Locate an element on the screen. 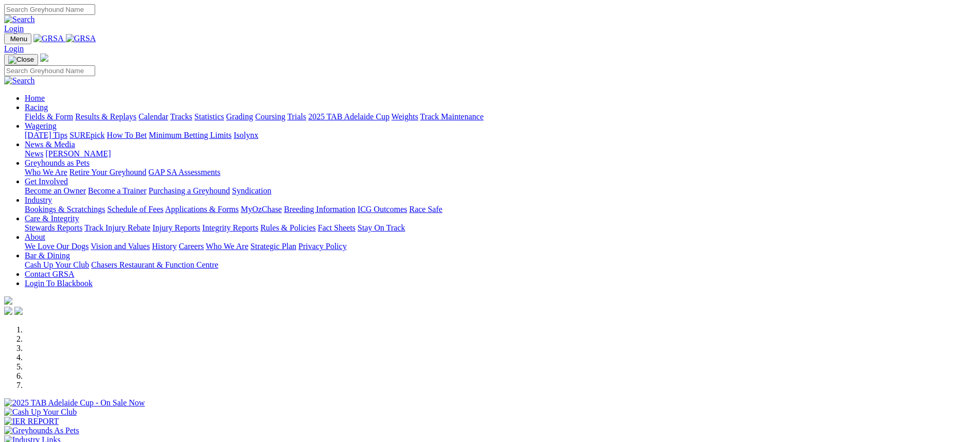 The width and height of the screenshot is (980, 442). a: Tracks is located at coordinates (181, 116).